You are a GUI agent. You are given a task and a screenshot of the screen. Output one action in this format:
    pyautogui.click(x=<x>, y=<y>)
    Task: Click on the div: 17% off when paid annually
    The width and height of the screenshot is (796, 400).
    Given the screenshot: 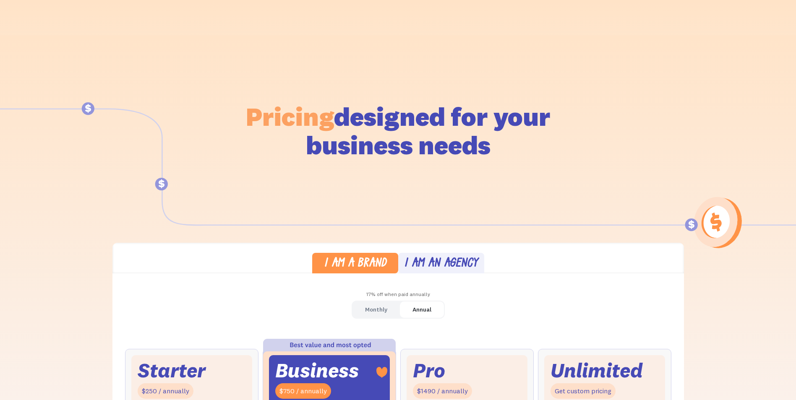 What is the action you would take?
    pyautogui.click(x=398, y=294)
    